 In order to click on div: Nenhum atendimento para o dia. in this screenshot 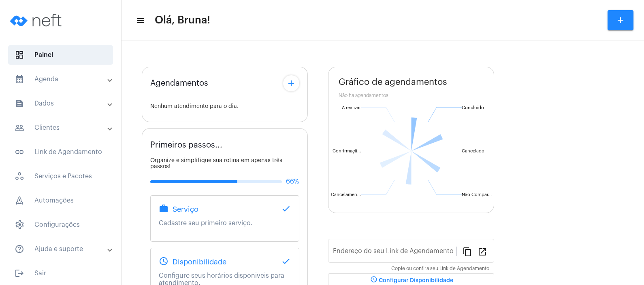, I will do `click(225, 106)`.